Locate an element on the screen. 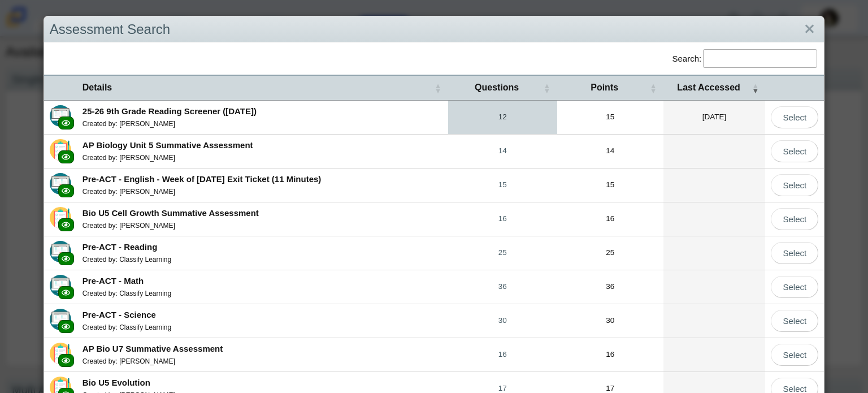 The width and height of the screenshot is (868, 393). span: Last Accessed : Activate to remove sorting is located at coordinates (755, 88).